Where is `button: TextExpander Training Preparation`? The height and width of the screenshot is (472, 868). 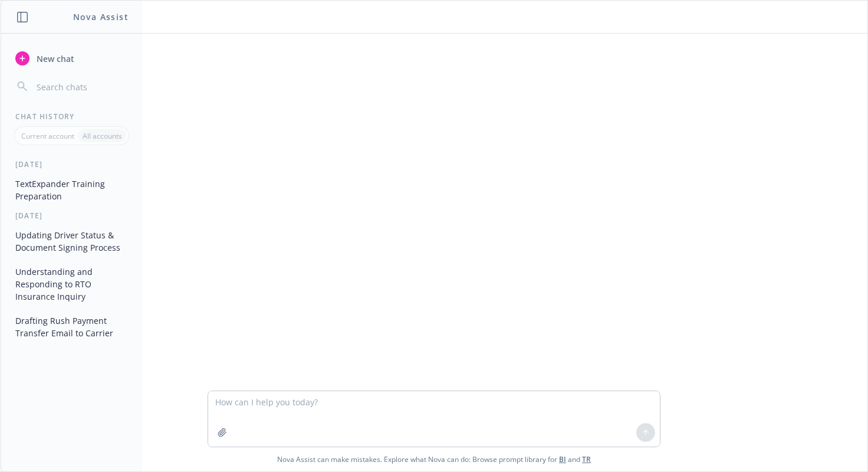 button: TextExpander Training Preparation is located at coordinates (72, 189).